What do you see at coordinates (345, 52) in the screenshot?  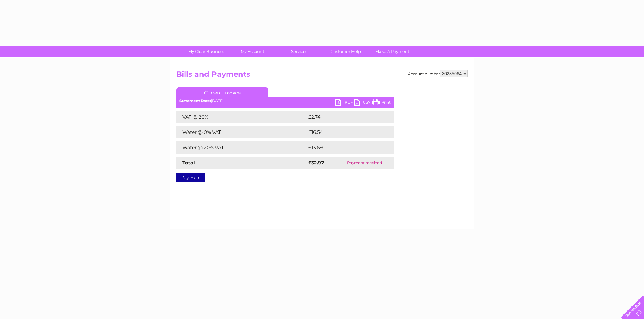 I see `a: Customer Help` at bounding box center [345, 52].